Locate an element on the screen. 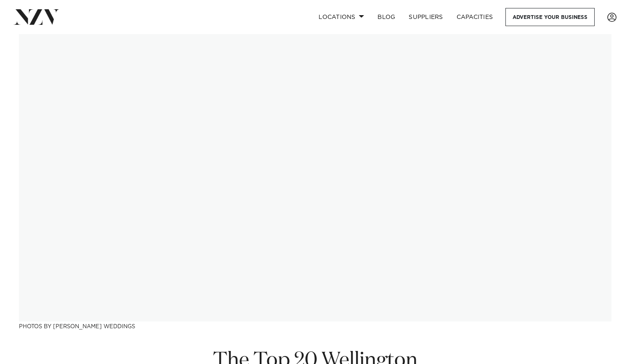  a: Capacities is located at coordinates (475, 17).